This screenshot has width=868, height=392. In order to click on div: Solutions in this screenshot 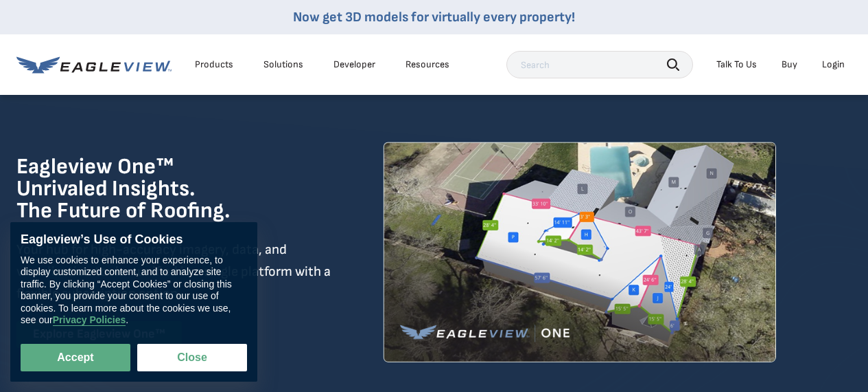, I will do `click(284, 65)`.